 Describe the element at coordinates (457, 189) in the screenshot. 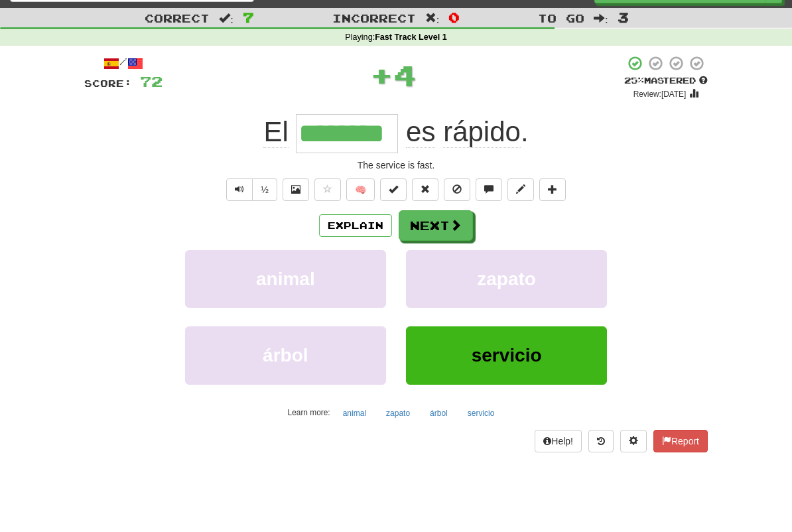

I see `button: Ignore sentence (alt+i)` at that location.